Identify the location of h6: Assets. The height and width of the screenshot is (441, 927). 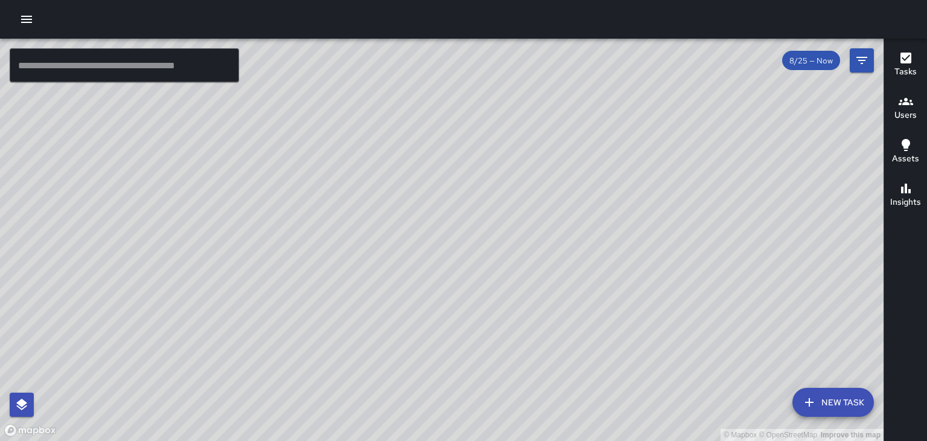
(906, 159).